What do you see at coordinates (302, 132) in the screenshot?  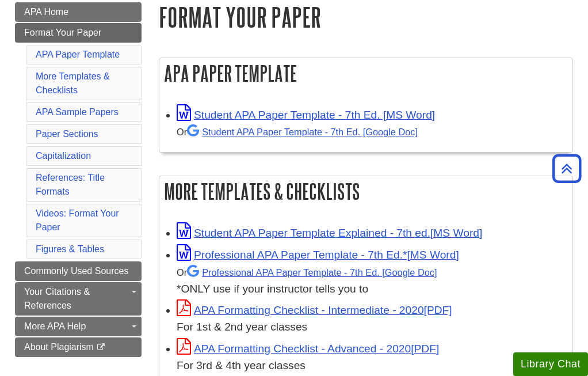 I see `a: Student APA Paper Template - 7th Ed. [Google Doc]` at bounding box center [302, 132].